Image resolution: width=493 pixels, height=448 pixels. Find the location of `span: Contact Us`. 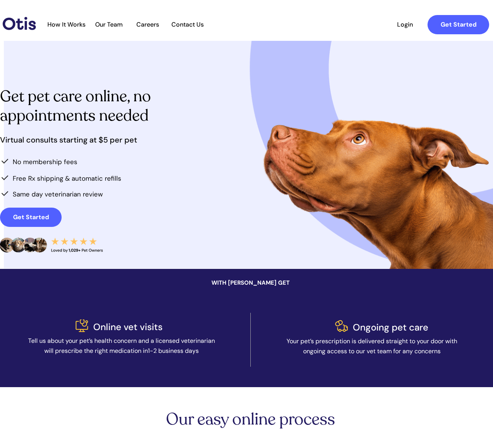

span: Contact Us is located at coordinates (187, 24).